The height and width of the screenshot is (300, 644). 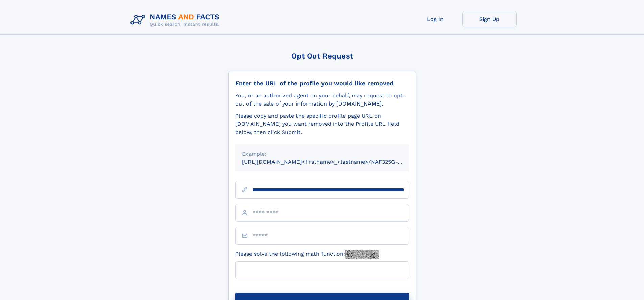 I want to click on a: Log In, so click(x=435, y=19).